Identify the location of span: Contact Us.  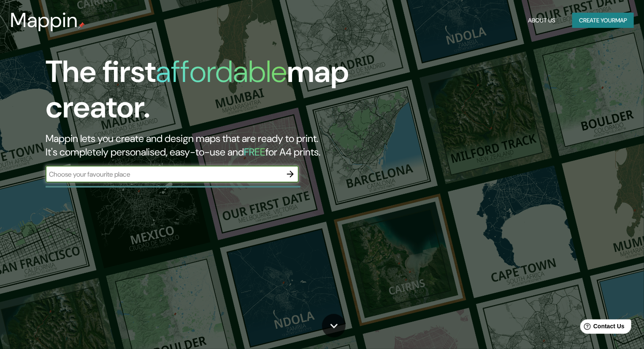
(40, 10).